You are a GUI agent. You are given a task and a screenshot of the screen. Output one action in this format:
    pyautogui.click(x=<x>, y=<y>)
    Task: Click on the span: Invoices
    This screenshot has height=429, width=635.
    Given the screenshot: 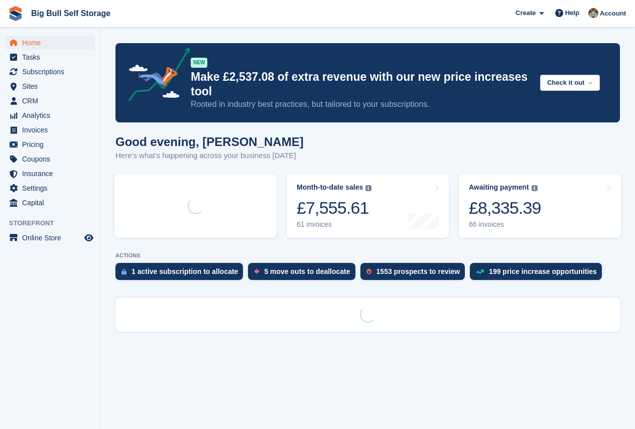 What is the action you would take?
    pyautogui.click(x=52, y=130)
    